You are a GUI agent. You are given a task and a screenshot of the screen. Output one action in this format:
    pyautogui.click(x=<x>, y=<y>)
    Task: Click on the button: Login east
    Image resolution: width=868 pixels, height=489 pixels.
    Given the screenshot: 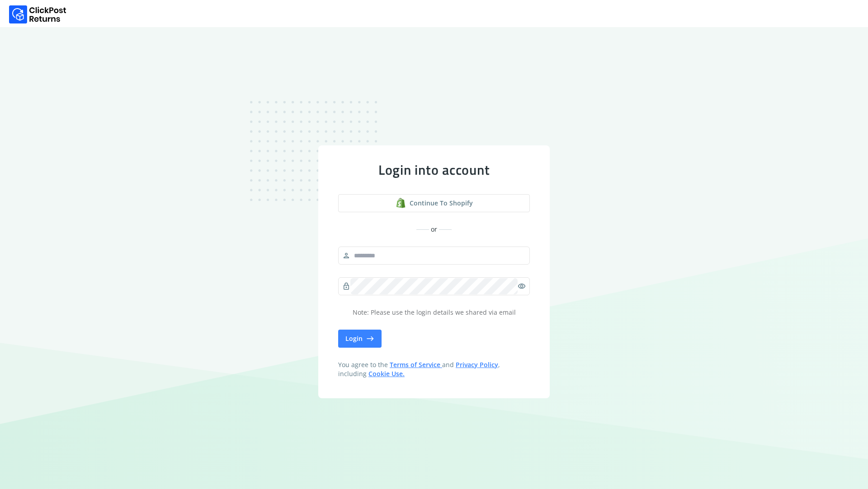 What is the action you would take?
    pyautogui.click(x=360, y=339)
    